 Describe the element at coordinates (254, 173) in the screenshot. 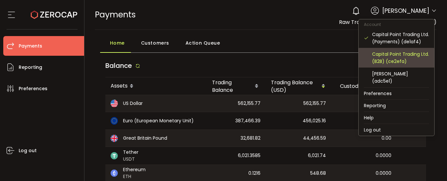

I see `span: 0.1216` at that location.